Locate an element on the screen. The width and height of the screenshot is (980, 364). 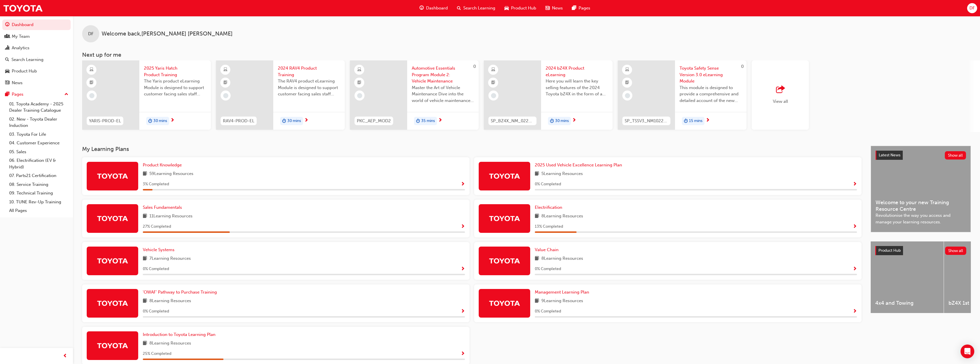
span: outbound-icon is located at coordinates (780, 90).